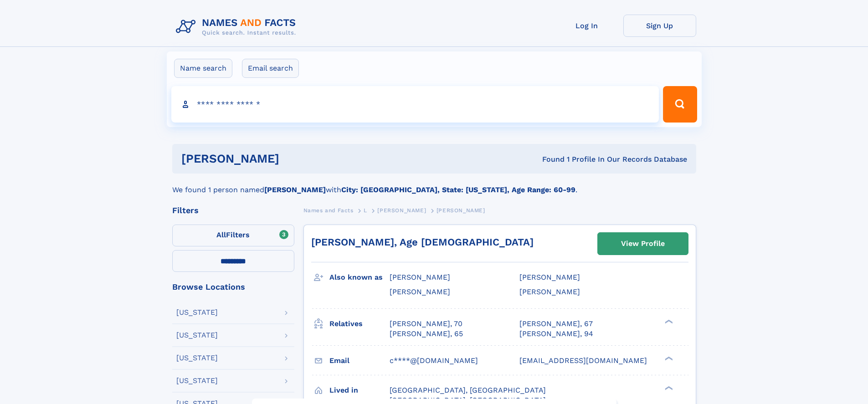 The width and height of the screenshot is (868, 404). What do you see at coordinates (233, 210) in the screenshot?
I see `div: Filters` at bounding box center [233, 210].